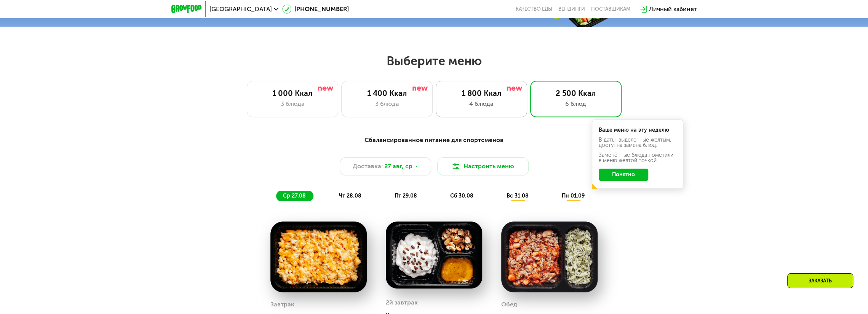 This screenshot has height=314, width=868. I want to click on div: Завтрак, so click(282, 304).